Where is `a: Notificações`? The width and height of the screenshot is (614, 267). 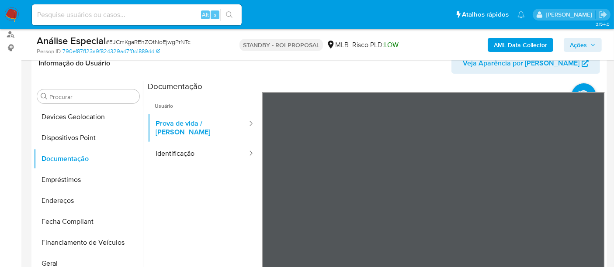 a: Notificações is located at coordinates (521, 14).